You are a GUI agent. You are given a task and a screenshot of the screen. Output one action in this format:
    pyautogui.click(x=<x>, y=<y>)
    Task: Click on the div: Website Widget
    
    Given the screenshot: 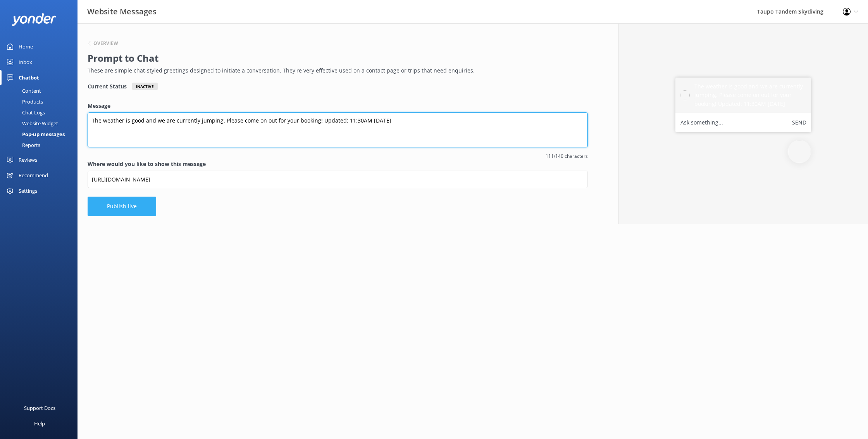 What is the action you would take?
    pyautogui.click(x=32, y=124)
    